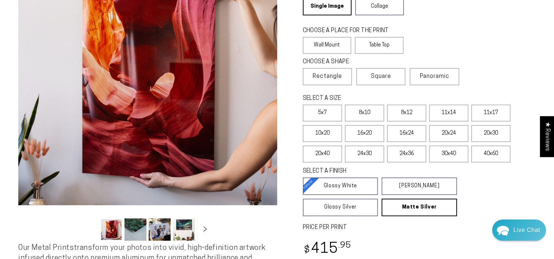  What do you see at coordinates (364, 113) in the screenshot?
I see `label: 8x10` at bounding box center [364, 113].